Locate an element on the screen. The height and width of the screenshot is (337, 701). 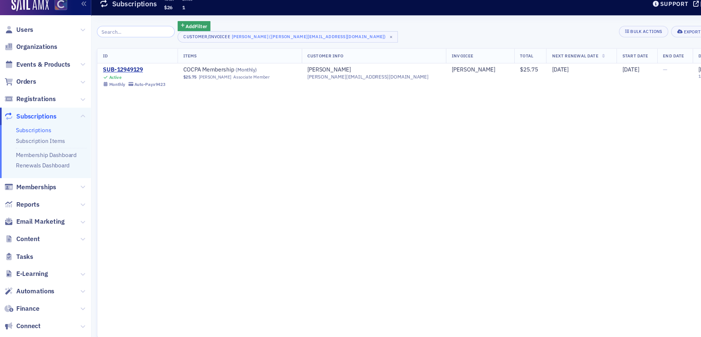
span: Email Marketing is located at coordinates (37, 209).